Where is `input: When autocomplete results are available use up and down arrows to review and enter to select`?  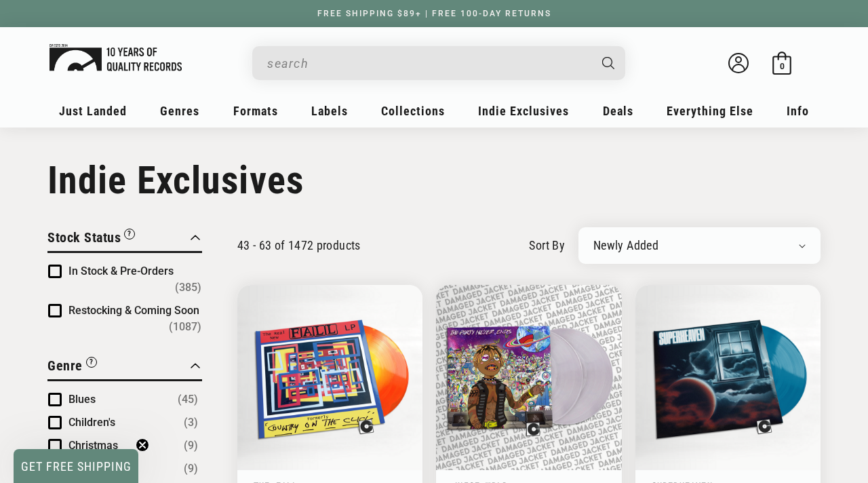 input: When autocomplete results are available use up and down arrows to review and enter to select is located at coordinates (428, 63).